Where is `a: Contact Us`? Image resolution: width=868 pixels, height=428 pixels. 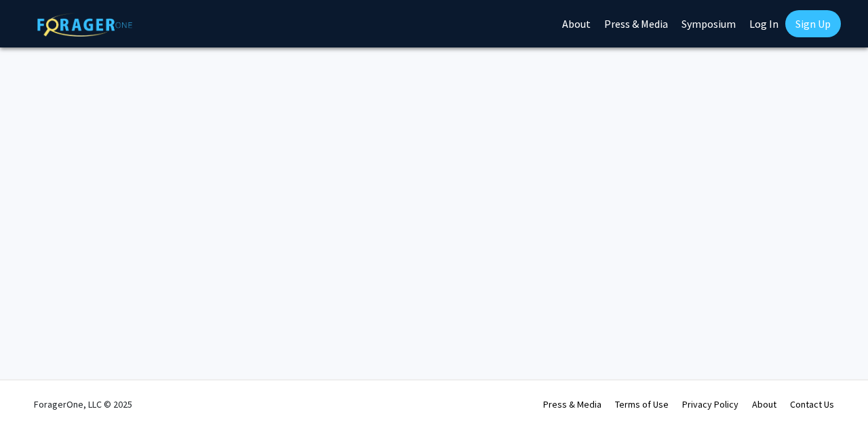
a: Contact Us is located at coordinates (812, 404).